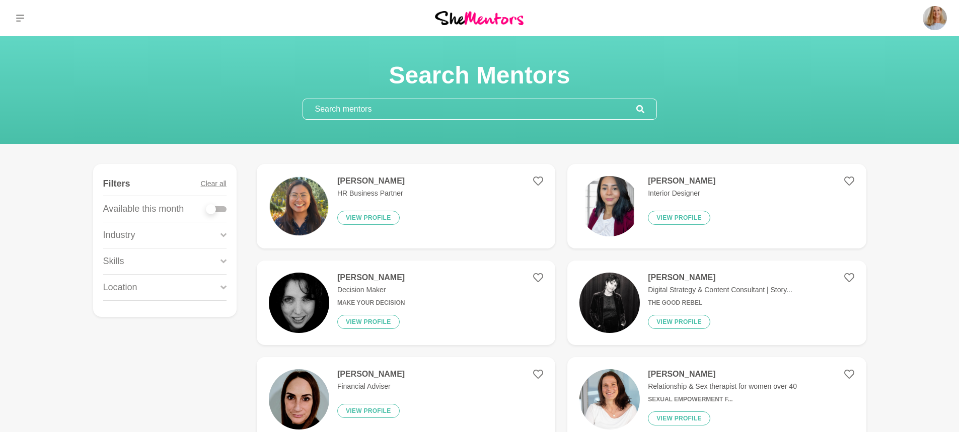  What do you see at coordinates (143, 209) in the screenshot?
I see `p: Available this month` at bounding box center [143, 209].